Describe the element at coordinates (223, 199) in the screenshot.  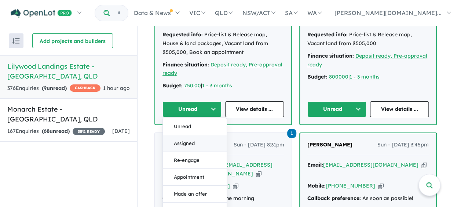
I see `div: In the morning` at that location.